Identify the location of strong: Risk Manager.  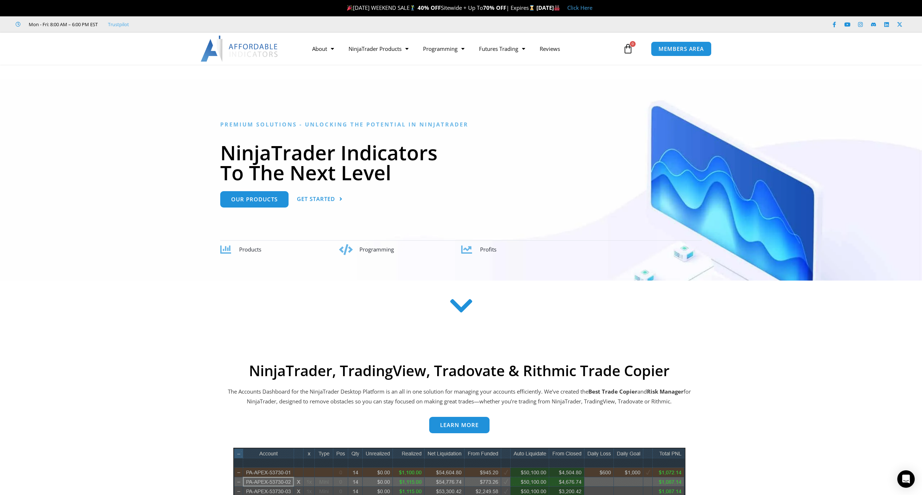
(665, 391).